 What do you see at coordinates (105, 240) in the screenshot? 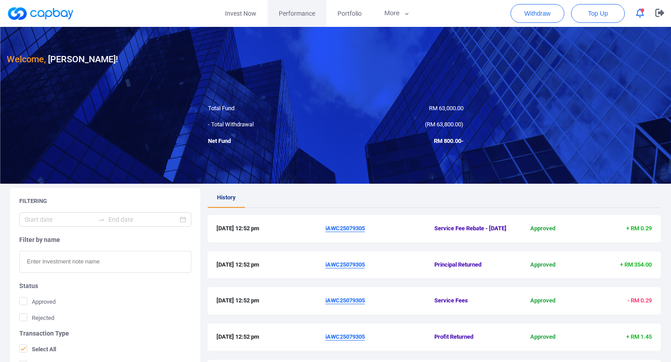
I see `h5: Filter by name` at bounding box center [105, 240].